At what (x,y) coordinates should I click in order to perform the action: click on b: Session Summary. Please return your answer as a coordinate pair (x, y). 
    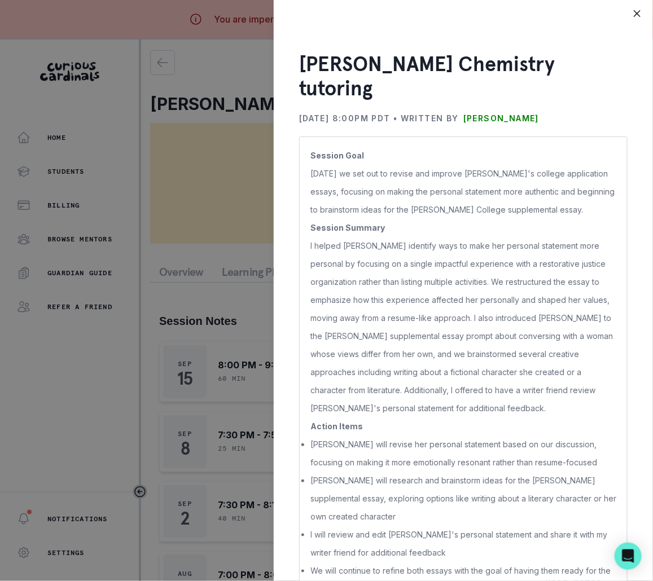
    Looking at the image, I should click on (348, 228).